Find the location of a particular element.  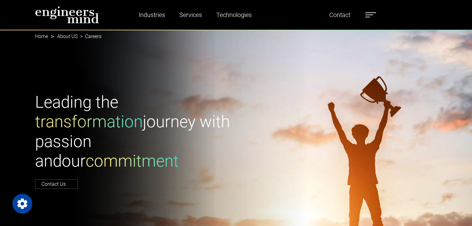

a: Services is located at coordinates (190, 15).